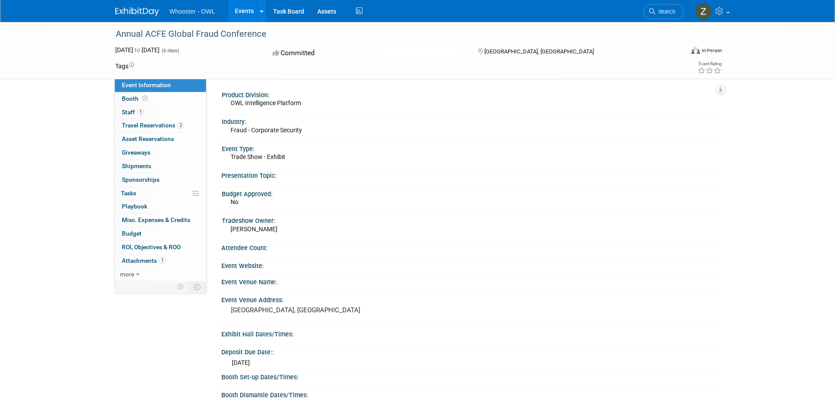 Image resolution: width=835 pixels, height=399 pixels. Describe the element at coordinates (135, 206) in the screenshot. I see `span: Playbook` at that location.